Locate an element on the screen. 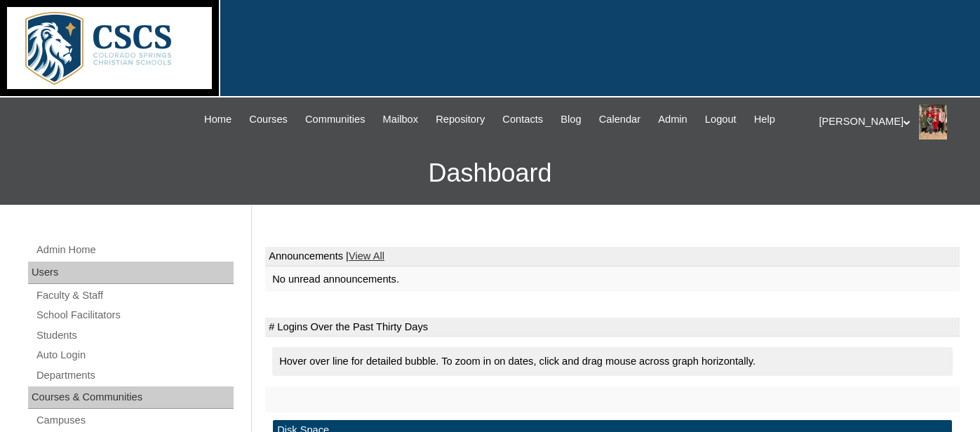  img: Stephanie Phillips is located at coordinates (933, 122).